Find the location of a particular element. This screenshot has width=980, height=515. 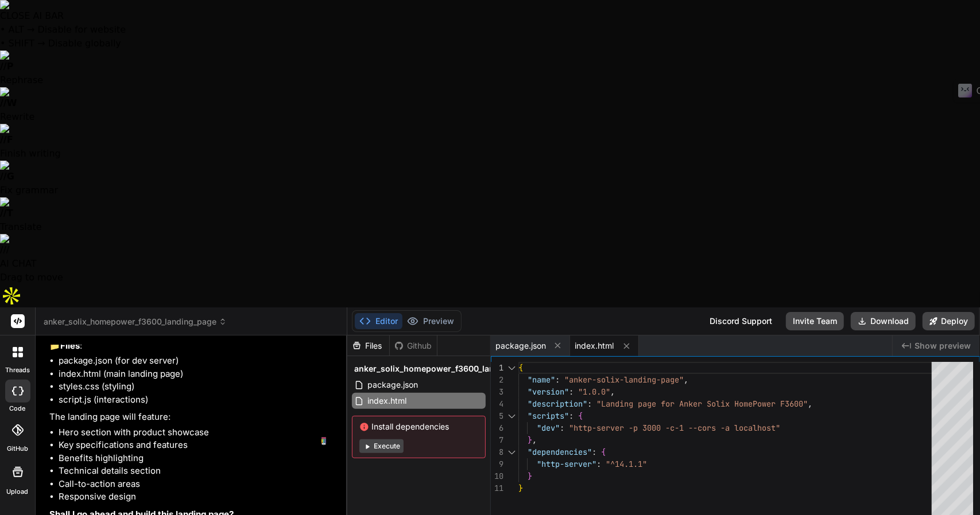

li: Key specifications and features is located at coordinates (197, 445).